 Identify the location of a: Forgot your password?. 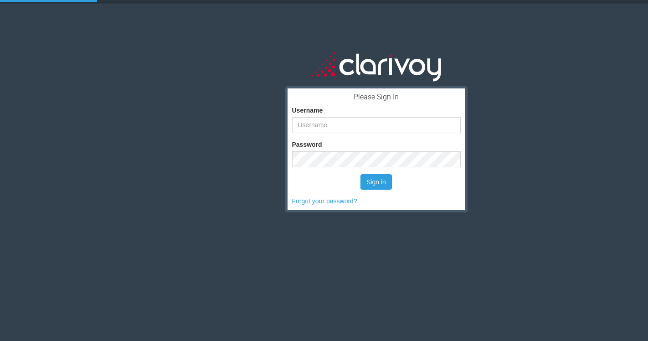
(324, 201).